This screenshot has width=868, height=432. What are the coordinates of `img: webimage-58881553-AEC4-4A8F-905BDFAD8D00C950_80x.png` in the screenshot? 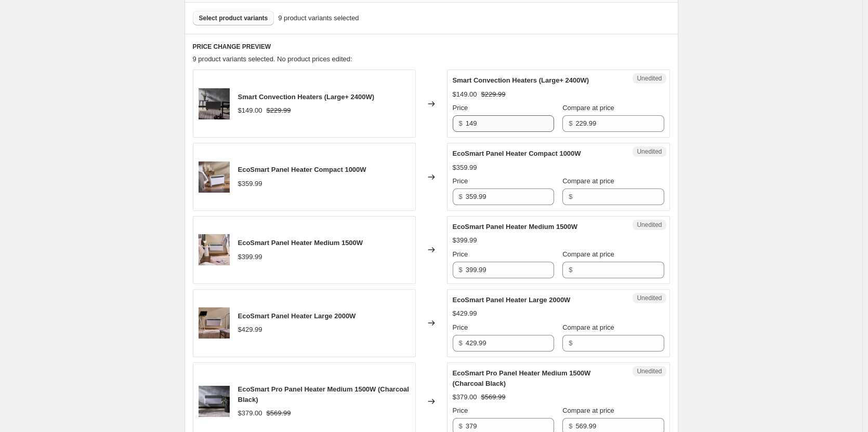 It's located at (214, 250).